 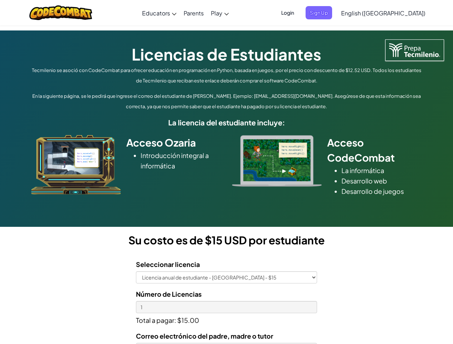 I want to click on img: CodeCombat logo, so click(x=61, y=13).